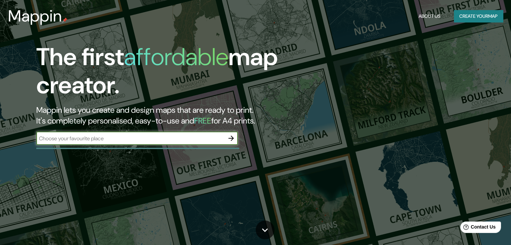  What do you see at coordinates (176, 57) in the screenshot?
I see `h1: affordable` at bounding box center [176, 57].